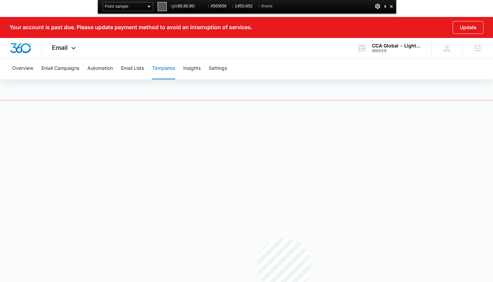 The height and width of the screenshot is (282, 493). I want to click on div: account name, so click(397, 46).